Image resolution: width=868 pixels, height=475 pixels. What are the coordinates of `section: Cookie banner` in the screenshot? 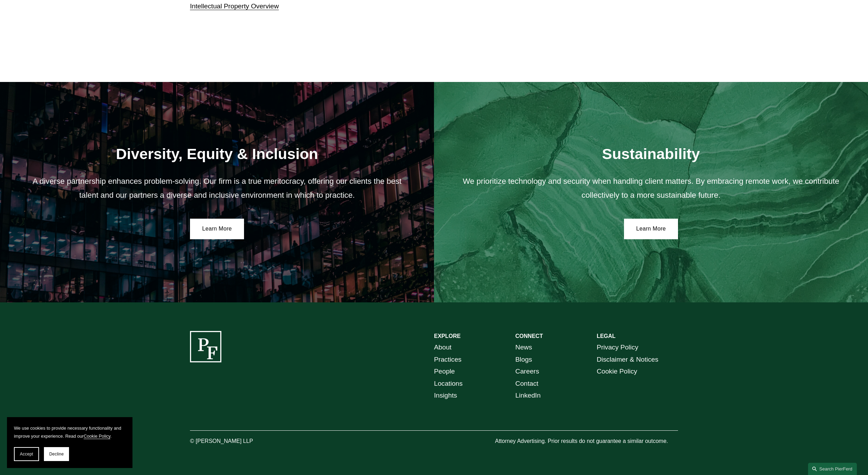 It's located at (70, 442).